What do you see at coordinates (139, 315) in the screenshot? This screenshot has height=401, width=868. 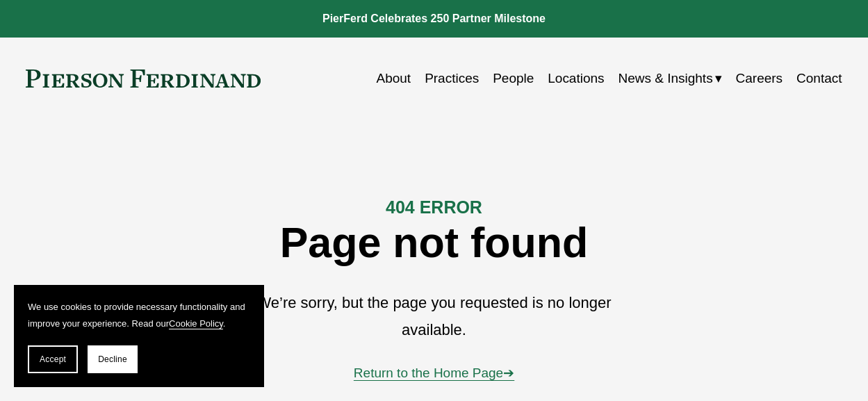 I see `p: We use cookies to provide necessary functionality and improve your experience. Read our .` at bounding box center [139, 315].